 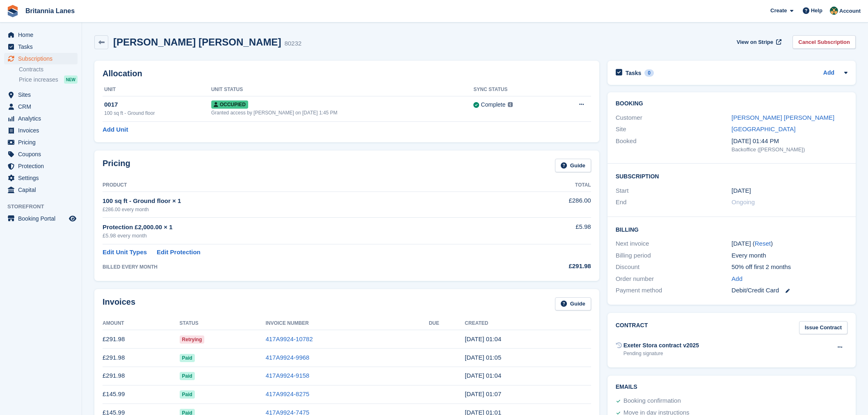 What do you see at coordinates (287, 375) in the screenshot?
I see `a: 417A9924-9158` at bounding box center [287, 375].